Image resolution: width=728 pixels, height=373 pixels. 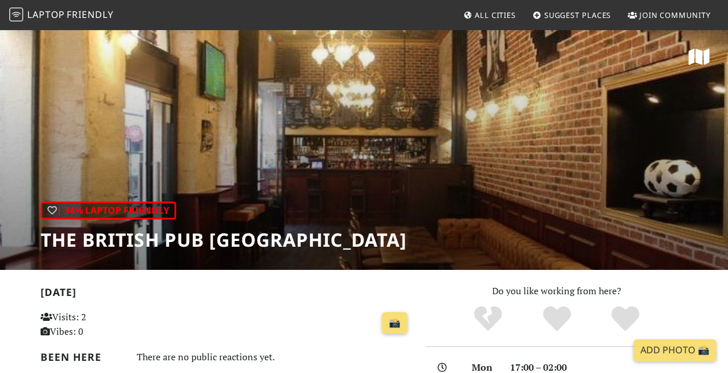 What do you see at coordinates (669, 15) in the screenshot?
I see `a: Join Community` at bounding box center [669, 15].